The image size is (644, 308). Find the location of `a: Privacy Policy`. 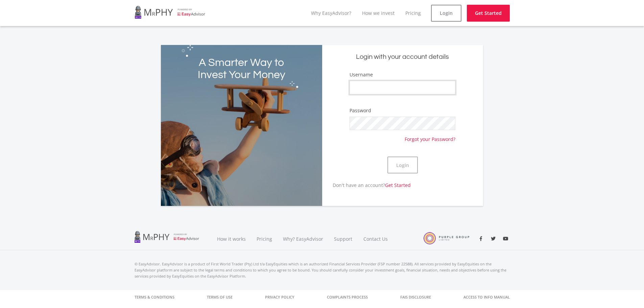

a: Privacy Policy is located at coordinates (279, 297).